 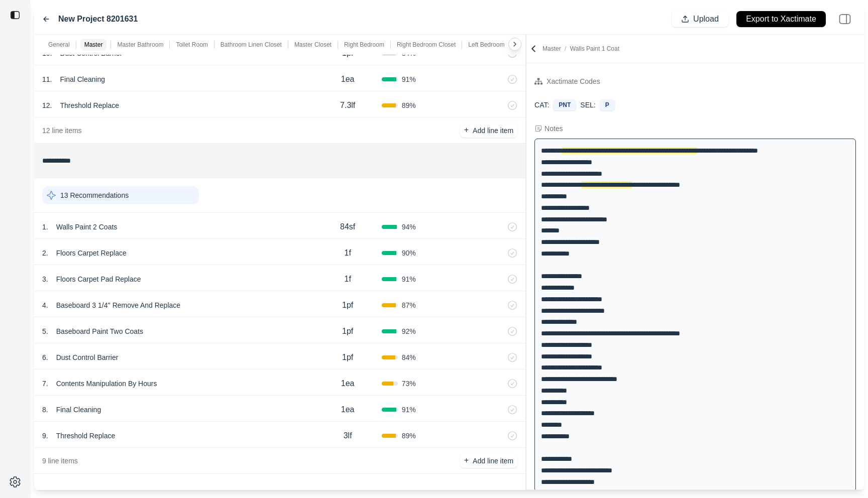 What do you see at coordinates (426, 45) in the screenshot?
I see `p: Right Bedroom Closet` at bounding box center [426, 45].